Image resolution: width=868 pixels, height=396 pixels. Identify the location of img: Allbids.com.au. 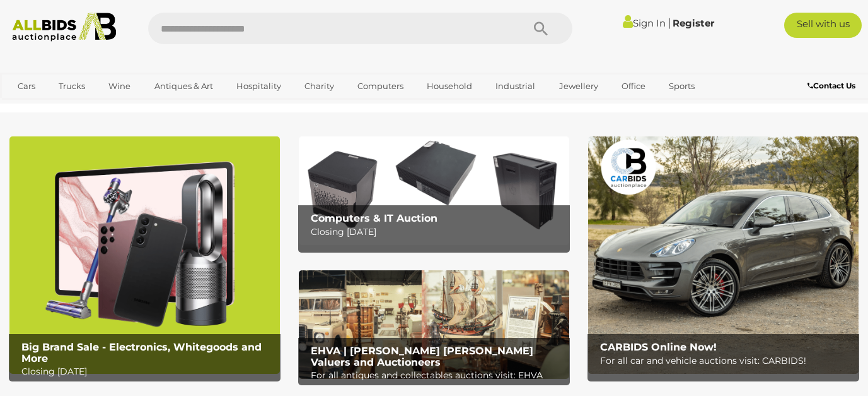
(64, 27).